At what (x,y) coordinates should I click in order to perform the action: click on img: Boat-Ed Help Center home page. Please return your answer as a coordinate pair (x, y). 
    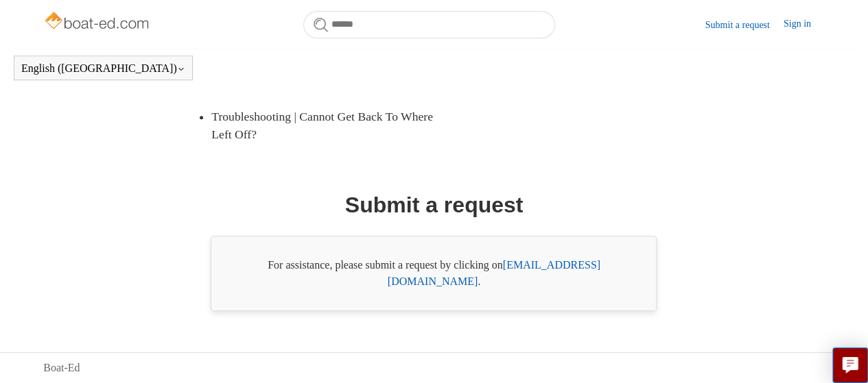
    Looking at the image, I should click on (97, 22).